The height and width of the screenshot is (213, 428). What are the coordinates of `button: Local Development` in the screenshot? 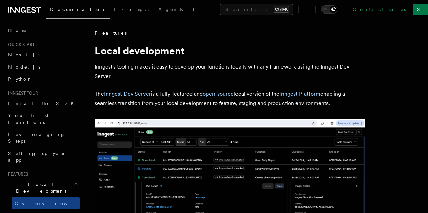 It's located at (42, 188).